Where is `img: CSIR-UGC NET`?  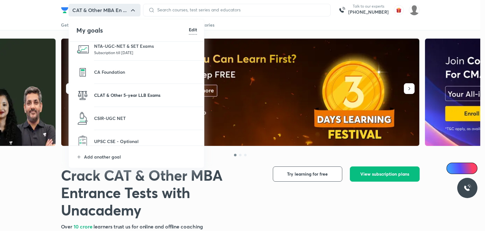 img: CSIR-UGC NET is located at coordinates (83, 118).